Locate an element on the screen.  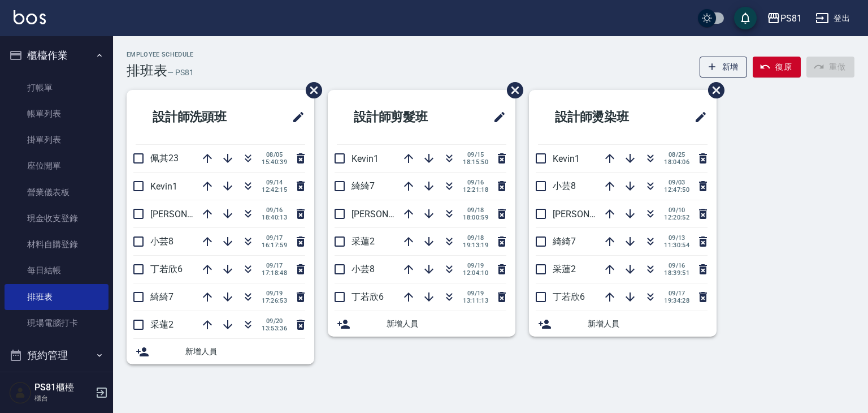
span: 19:13:19 is located at coordinates (475, 245).